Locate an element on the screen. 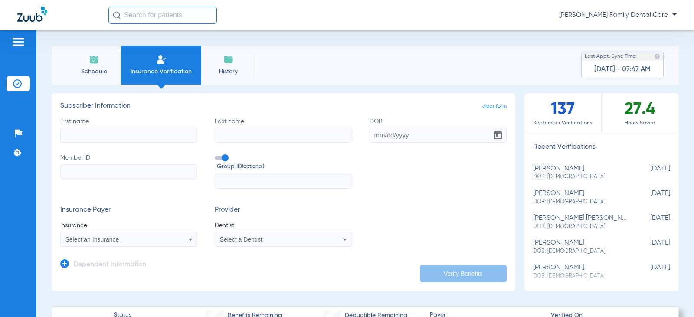 This screenshot has height=317, width=694. h3: Recent Verifications is located at coordinates (601, 147).